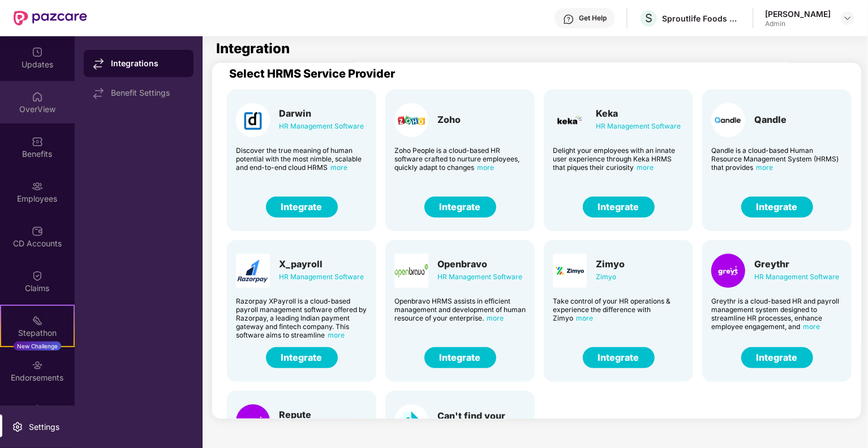  What do you see at coordinates (321, 264) in the screenshot?
I see `div: X_payroll` at bounding box center [321, 264].